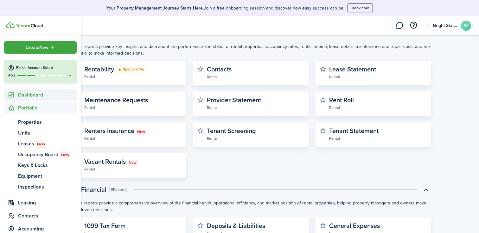 This screenshot has height=233, width=479. Describe the element at coordinates (40, 165) in the screenshot. I see `a: Keys & Locks` at that location.